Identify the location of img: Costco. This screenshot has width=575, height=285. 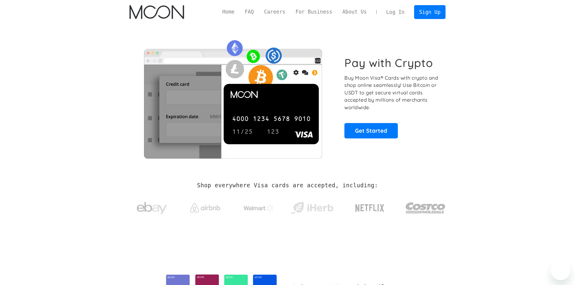
(425, 208).